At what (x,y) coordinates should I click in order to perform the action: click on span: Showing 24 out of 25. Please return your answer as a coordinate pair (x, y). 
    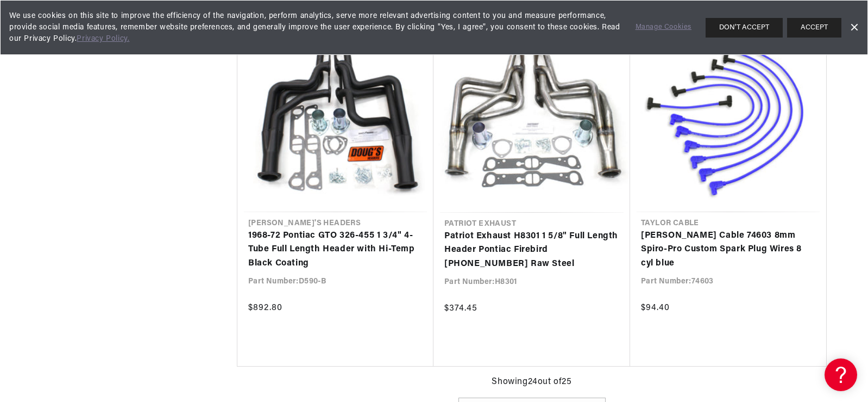
    Looking at the image, I should click on (531, 383).